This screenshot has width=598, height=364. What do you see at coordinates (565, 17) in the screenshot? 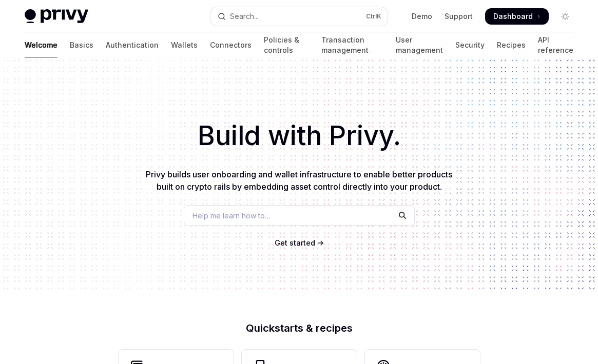
I see `button: Toggle dark mode` at bounding box center [565, 17].